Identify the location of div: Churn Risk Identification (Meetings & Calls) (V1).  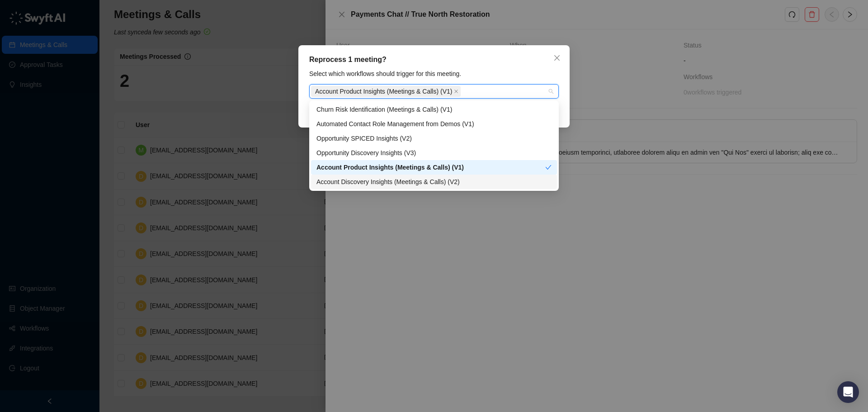
(434, 110).